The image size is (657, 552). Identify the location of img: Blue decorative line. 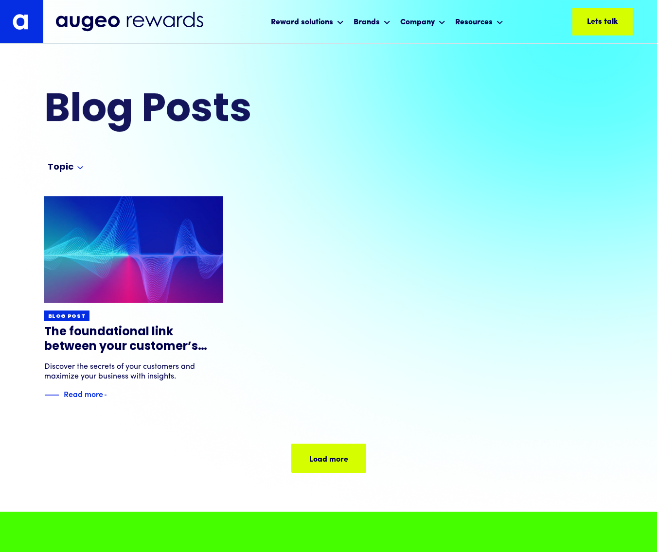
(52, 395).